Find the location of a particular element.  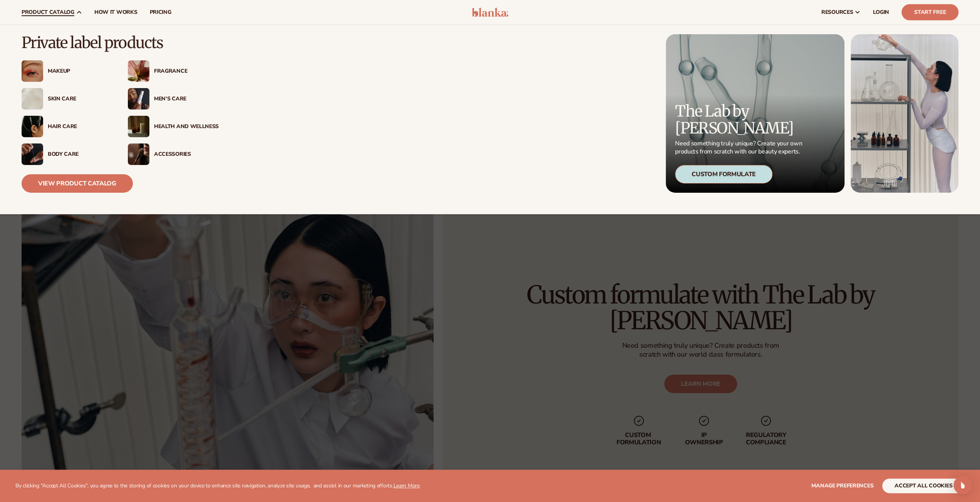

button: Manage preferences is located at coordinates (842, 486).